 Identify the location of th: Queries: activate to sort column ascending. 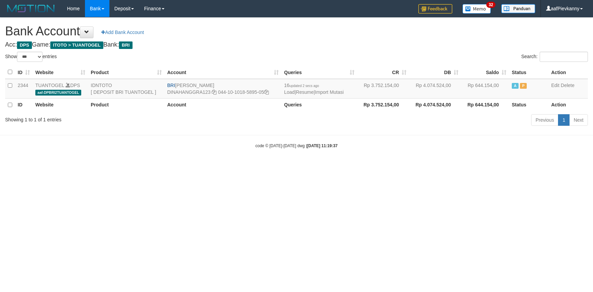
(319, 72).